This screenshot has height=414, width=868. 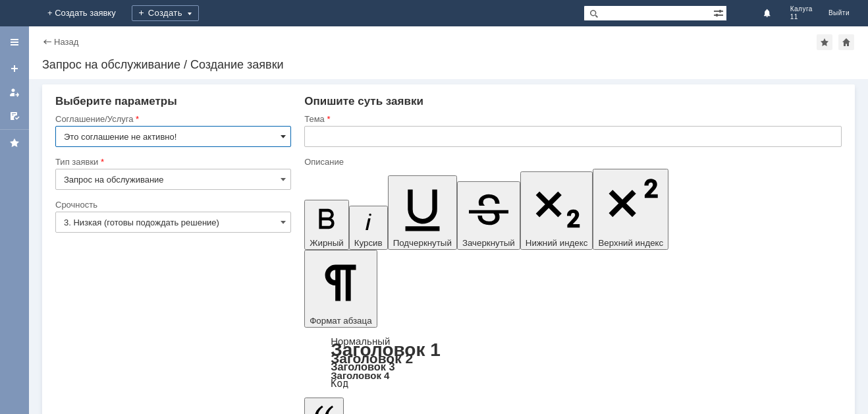 What do you see at coordinates (630, 242) in the screenshot?
I see `span: Верхний индекс` at bounding box center [630, 242].